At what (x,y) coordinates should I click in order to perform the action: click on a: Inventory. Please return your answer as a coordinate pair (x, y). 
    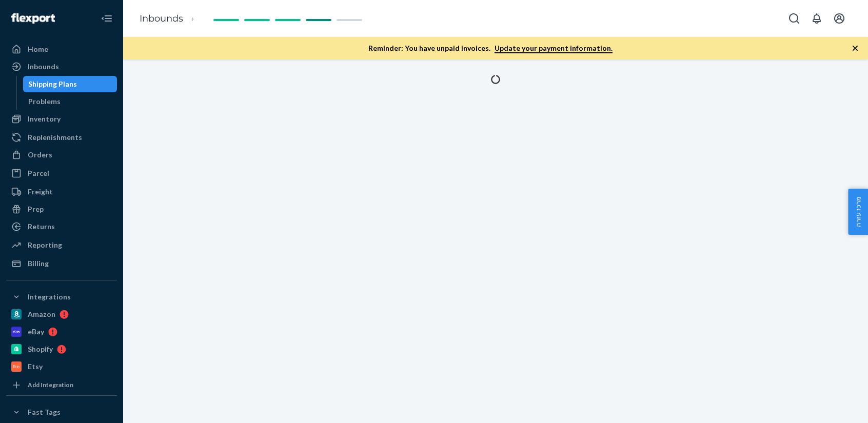
    Looking at the image, I should click on (61, 119).